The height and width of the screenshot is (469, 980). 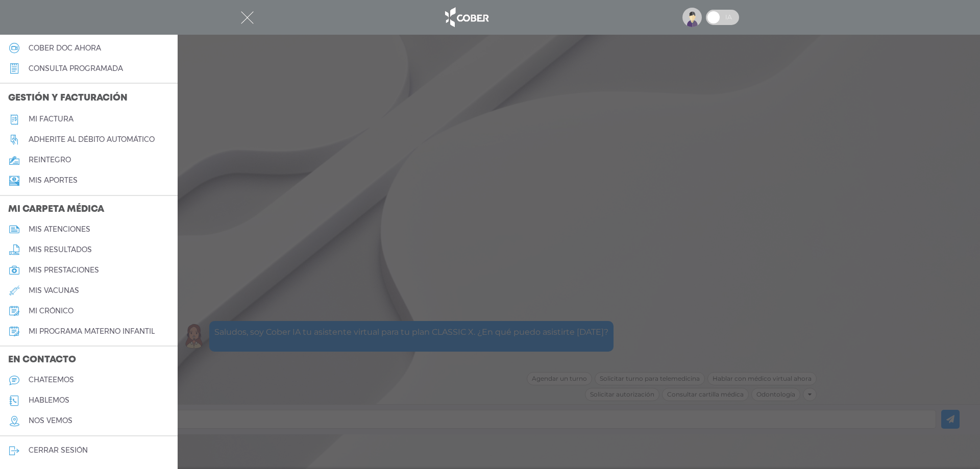 What do you see at coordinates (64, 270) in the screenshot?
I see `h5: mis prestaciones` at bounding box center [64, 270].